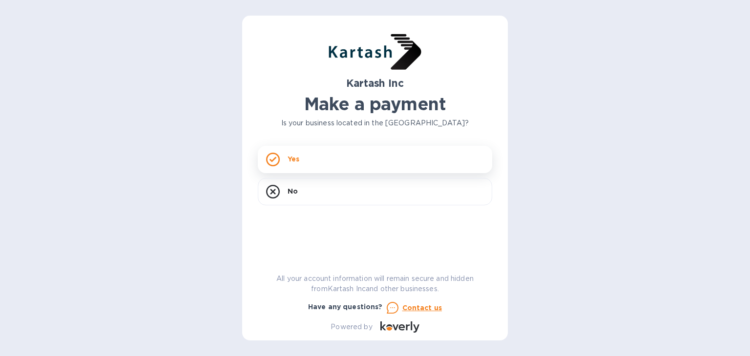  What do you see at coordinates (351, 327) in the screenshot?
I see `p: Powered by` at bounding box center [351, 327].